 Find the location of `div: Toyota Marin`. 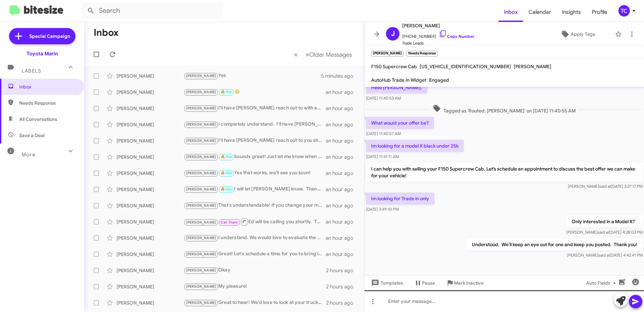

div: Toyota Marin is located at coordinates (42, 53).